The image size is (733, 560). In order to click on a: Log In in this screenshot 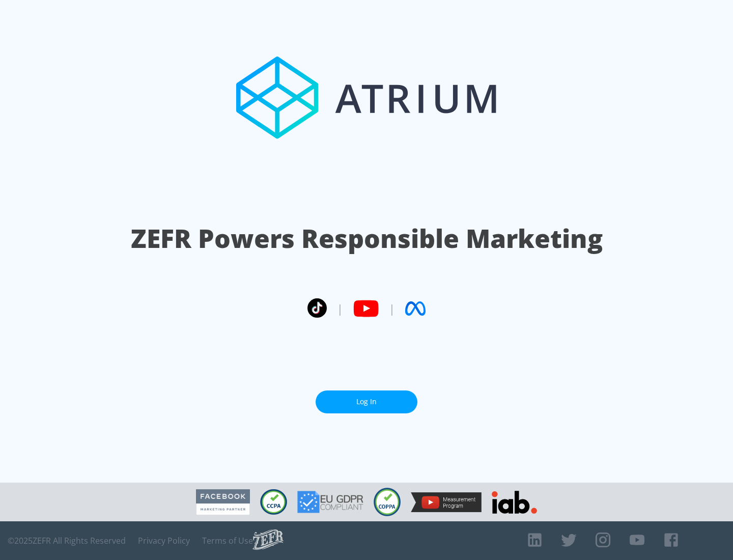, I will do `click(367, 402)`.